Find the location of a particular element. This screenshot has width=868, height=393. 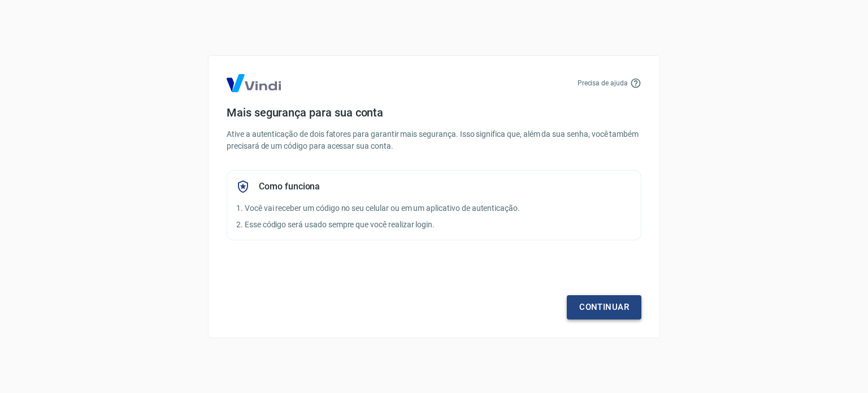

p: 2. Esse código será usado sempre que você realizar login. is located at coordinates (434, 224).